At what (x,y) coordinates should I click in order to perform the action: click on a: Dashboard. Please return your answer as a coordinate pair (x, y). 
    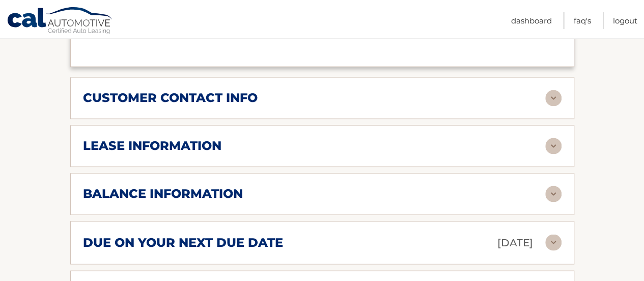
    Looking at the image, I should click on (532, 20).